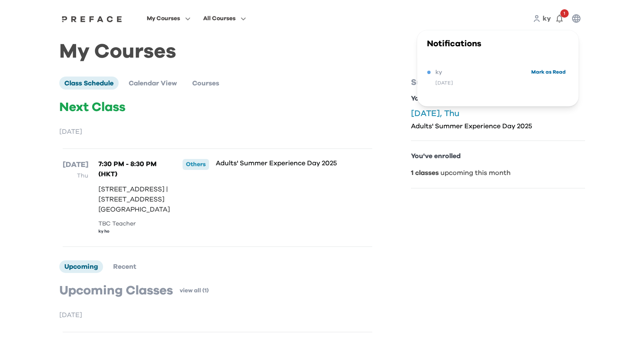 The width and height of the screenshot is (644, 339). I want to click on button: 1, so click(560, 18).